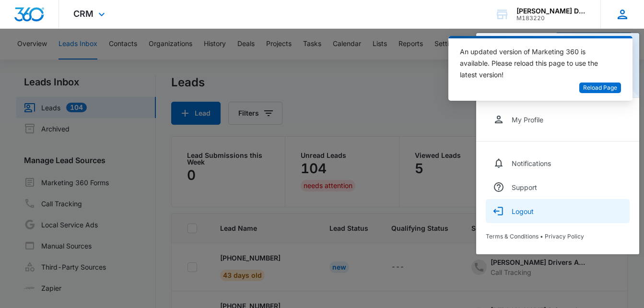  What do you see at coordinates (523, 211) in the screenshot?
I see `div: Logout` at bounding box center [523, 211].